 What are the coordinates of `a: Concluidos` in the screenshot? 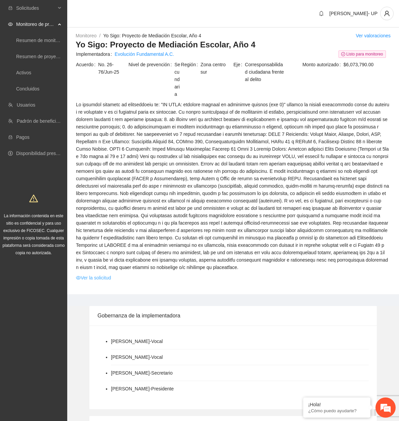 It's located at (28, 89).